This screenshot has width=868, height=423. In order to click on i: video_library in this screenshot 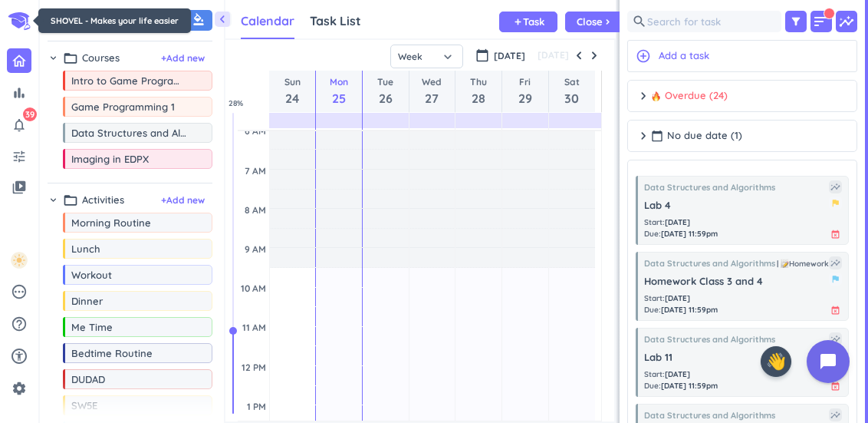, I will do `click(19, 188)`.